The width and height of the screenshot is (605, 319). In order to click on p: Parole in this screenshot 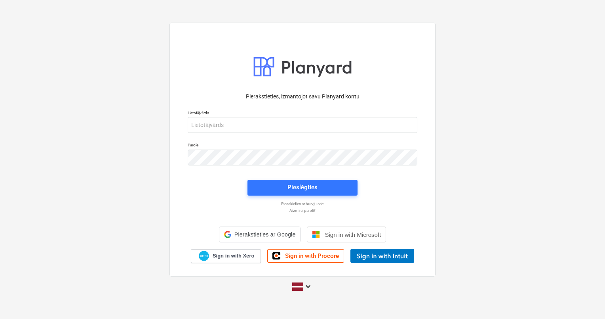, I will do `click(303, 145)`.